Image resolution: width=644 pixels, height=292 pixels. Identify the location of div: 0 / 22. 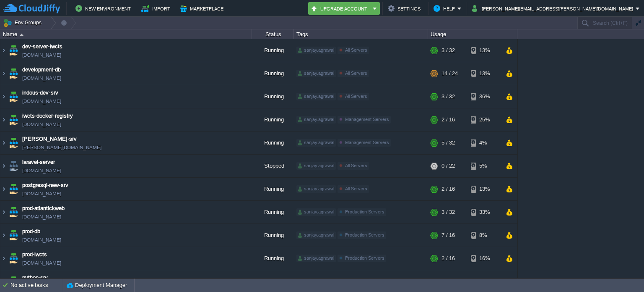
(448, 166).